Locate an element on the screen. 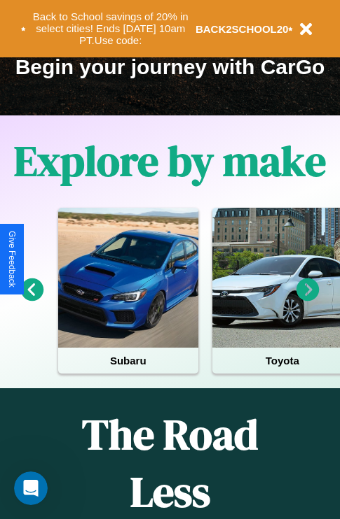 Image resolution: width=340 pixels, height=519 pixels. h4: Subaru is located at coordinates (128, 361).